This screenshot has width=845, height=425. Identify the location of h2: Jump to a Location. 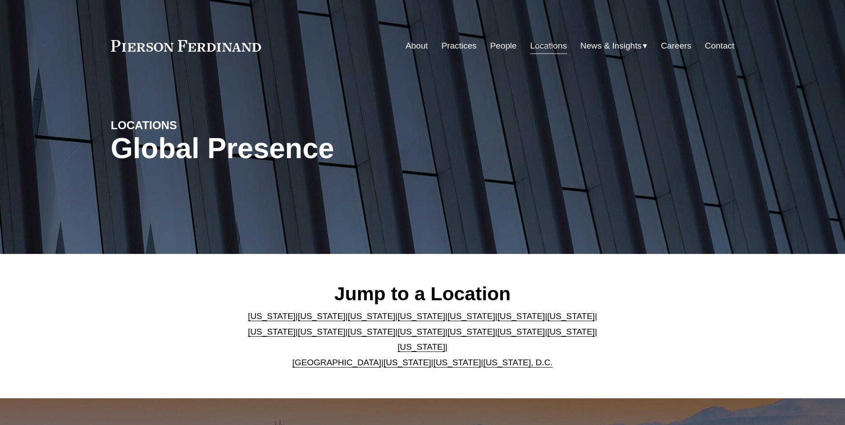
(422, 294).